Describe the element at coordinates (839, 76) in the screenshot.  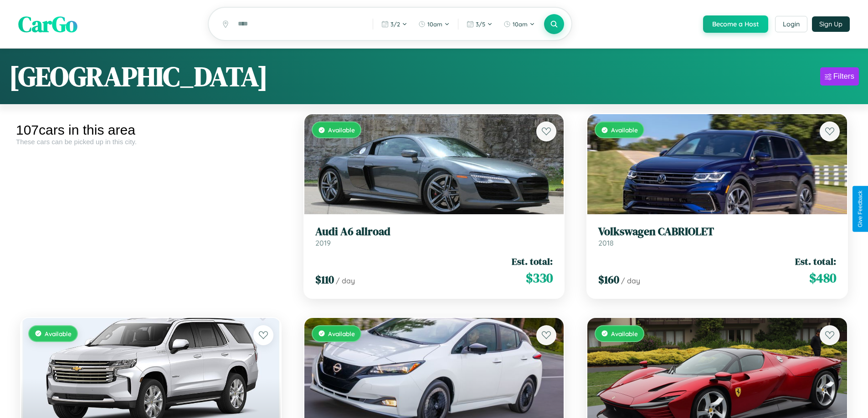
I see `button: Filters` at that location.